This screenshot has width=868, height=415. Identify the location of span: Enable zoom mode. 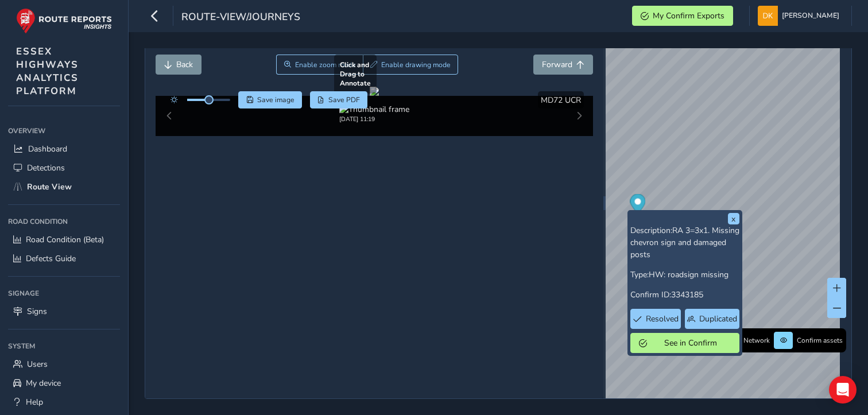
(326, 65).